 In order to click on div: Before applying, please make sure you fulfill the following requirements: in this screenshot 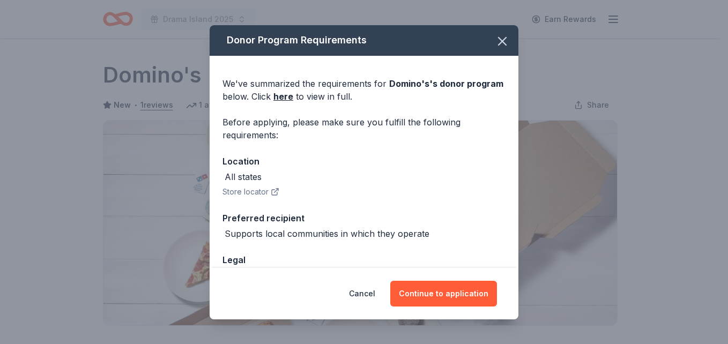, I will do `click(364, 129)`.